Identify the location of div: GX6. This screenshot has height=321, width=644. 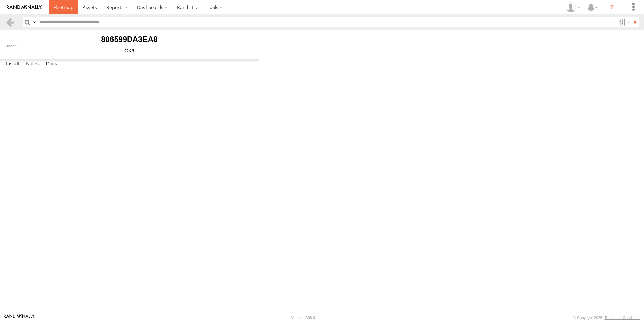
(129, 51).